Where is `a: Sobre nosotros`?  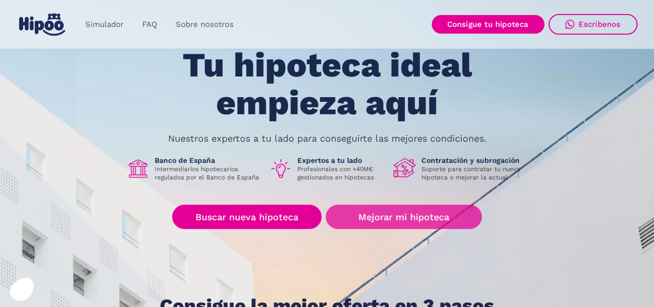
a: Sobre nosotros is located at coordinates (205, 24).